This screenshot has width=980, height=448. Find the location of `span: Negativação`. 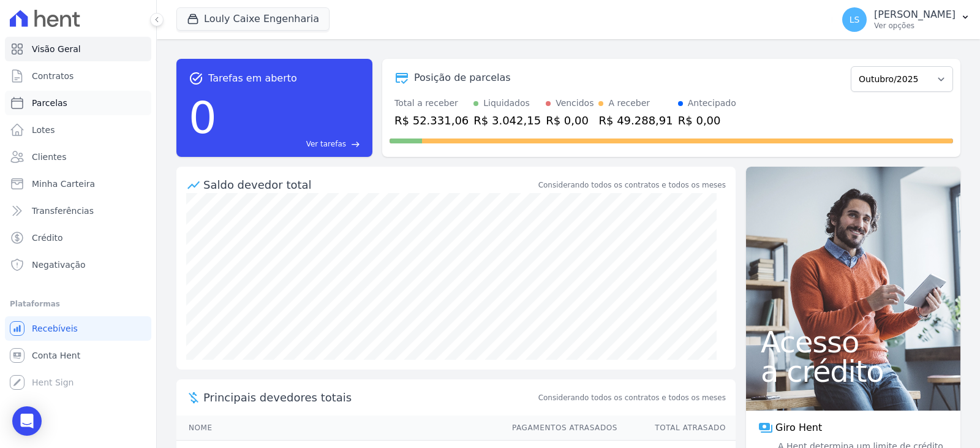

span: Negativação is located at coordinates (59, 265).